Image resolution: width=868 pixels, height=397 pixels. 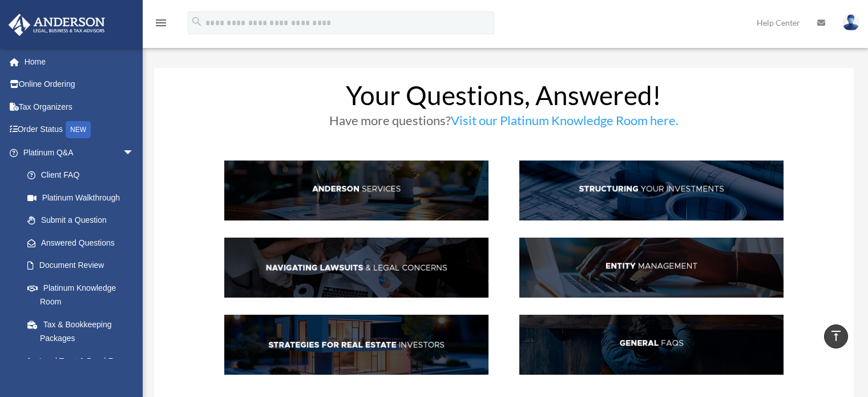 What do you see at coordinates (651, 345) in the screenshot?
I see `img: GenFAQ_hdr` at bounding box center [651, 345].